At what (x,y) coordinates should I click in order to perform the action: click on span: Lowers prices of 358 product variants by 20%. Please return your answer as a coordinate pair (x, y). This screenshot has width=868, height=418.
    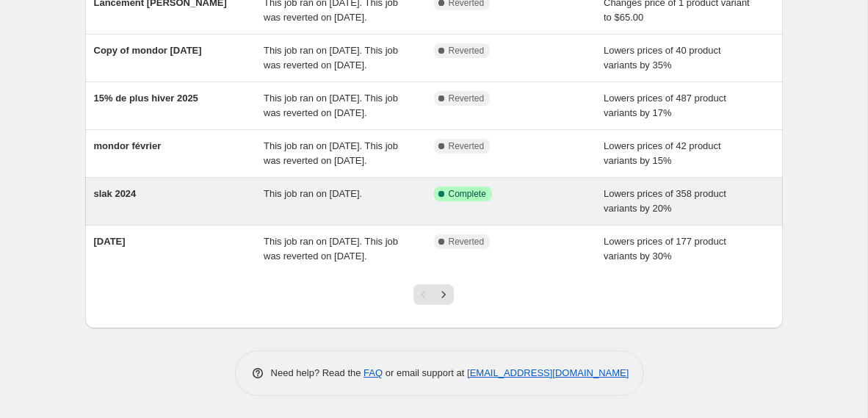
    Looking at the image, I should click on (664, 200).